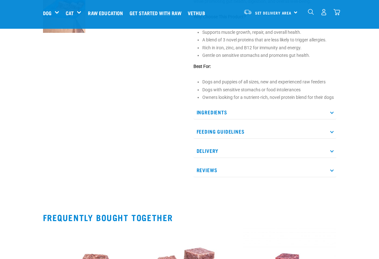 The height and width of the screenshot is (259, 379). Describe the element at coordinates (265, 112) in the screenshot. I see `p: Ingredients` at that location.